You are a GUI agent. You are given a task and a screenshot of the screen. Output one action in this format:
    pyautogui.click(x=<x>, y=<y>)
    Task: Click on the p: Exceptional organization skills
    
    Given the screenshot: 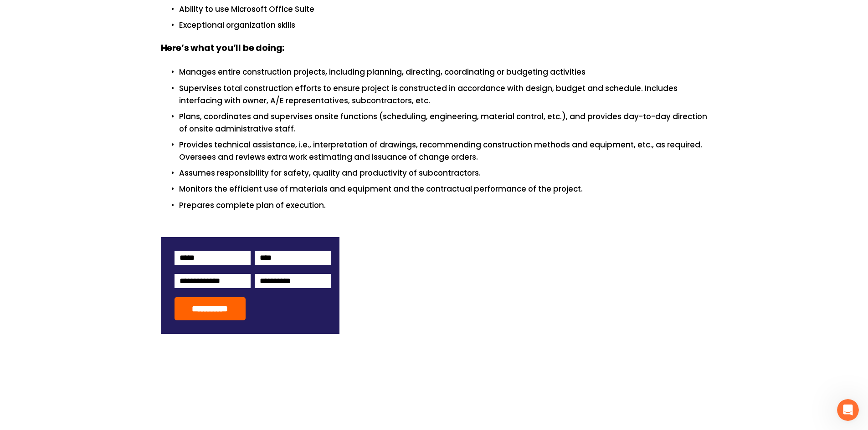 What is the action you would take?
    pyautogui.click(x=443, y=25)
    